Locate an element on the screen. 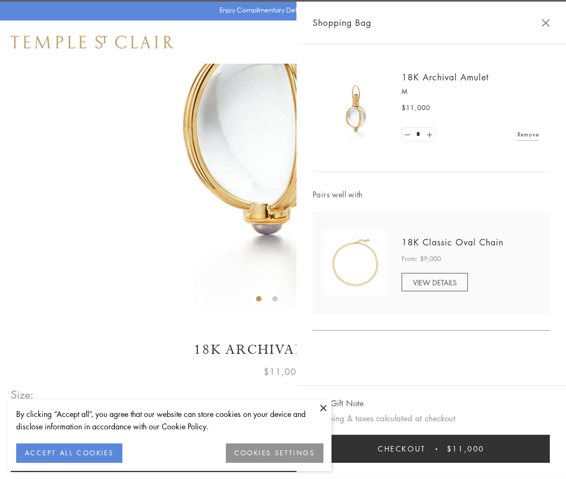 This screenshot has width=566, height=479. a: Remove is located at coordinates (528, 134).